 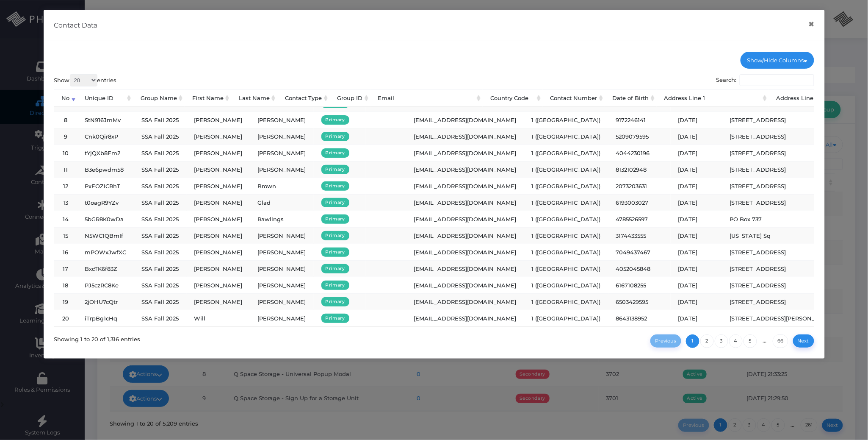 I want to click on td: 12, so click(x=65, y=186).